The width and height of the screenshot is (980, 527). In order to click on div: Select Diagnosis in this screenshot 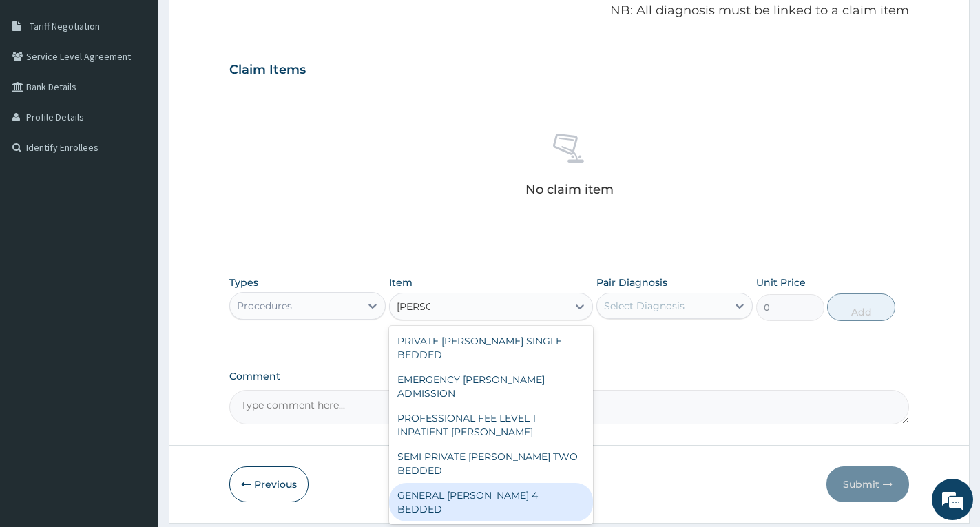, I will do `click(644, 306)`.